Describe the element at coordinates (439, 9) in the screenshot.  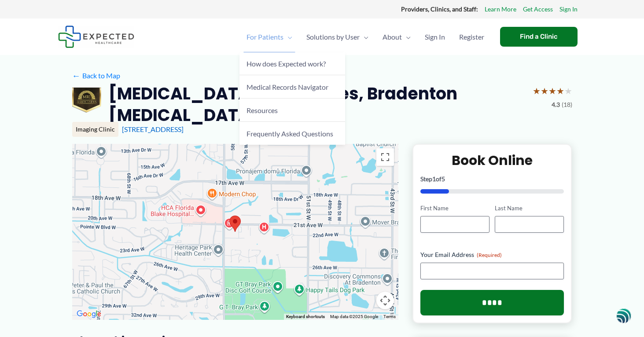
I see `strong: Providers, Clinics, and Staff:` at that location.